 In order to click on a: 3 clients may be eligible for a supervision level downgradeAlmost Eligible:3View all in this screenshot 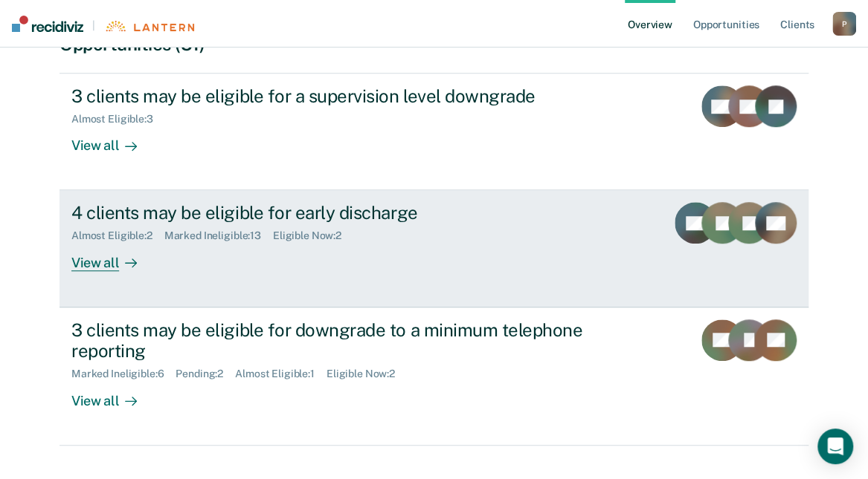, I will do `click(434, 132)`.